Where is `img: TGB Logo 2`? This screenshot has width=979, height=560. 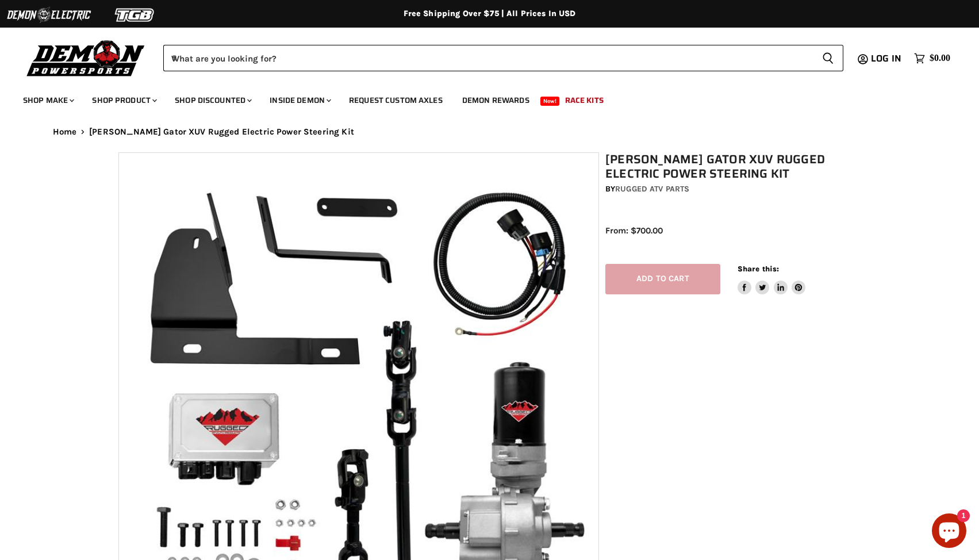
img: TGB Logo 2 is located at coordinates (135, 15).